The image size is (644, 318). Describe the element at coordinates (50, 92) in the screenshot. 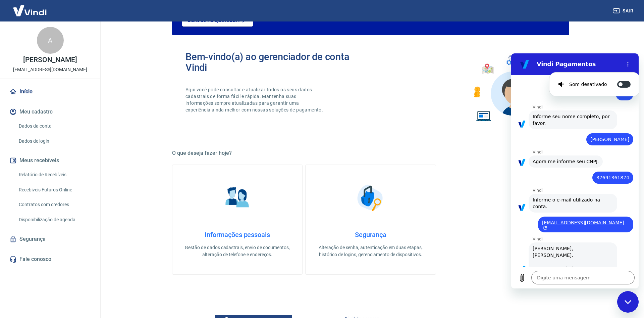

I see `a: Início` at that location.